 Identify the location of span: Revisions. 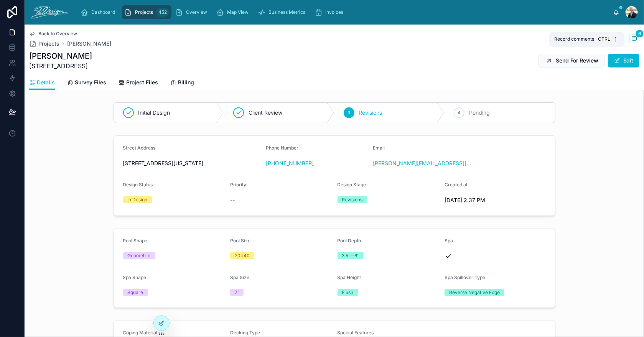
(371, 113).